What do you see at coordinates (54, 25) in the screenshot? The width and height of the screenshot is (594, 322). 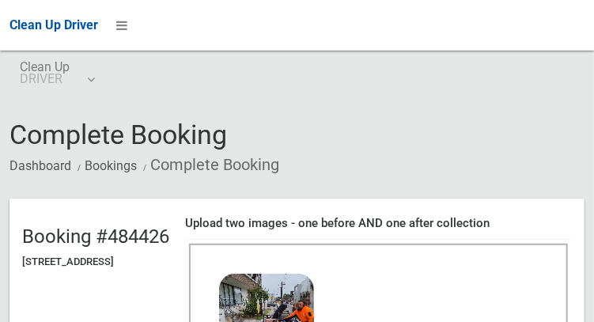 I see `a: Clean Up Driver` at bounding box center [54, 25].